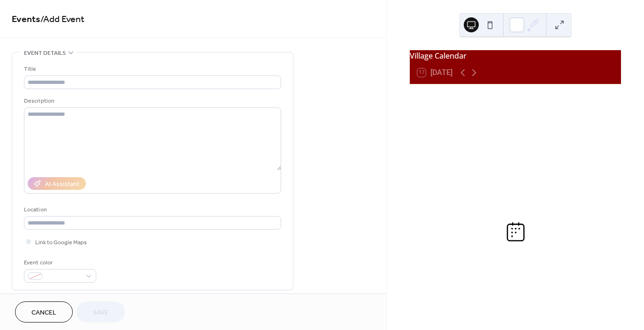 This screenshot has height=330, width=644. I want to click on div: Description, so click(151, 101).